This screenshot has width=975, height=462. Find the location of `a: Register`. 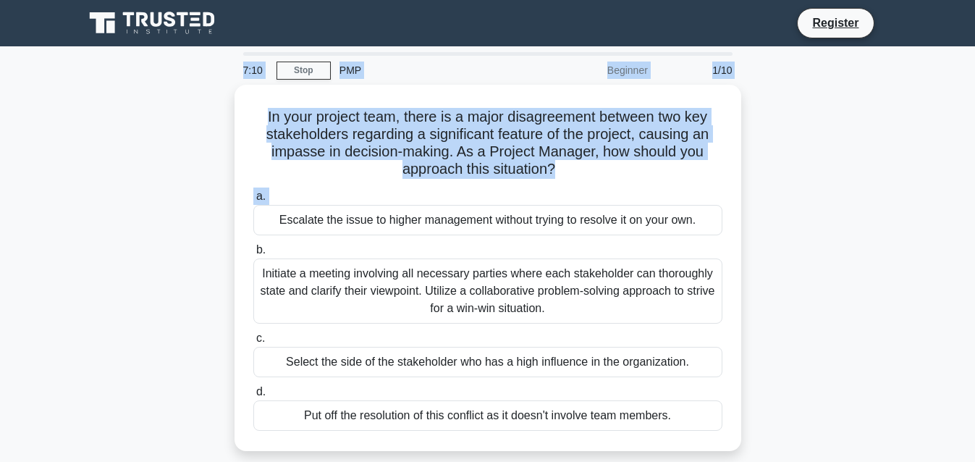

a: Register is located at coordinates (836, 22).